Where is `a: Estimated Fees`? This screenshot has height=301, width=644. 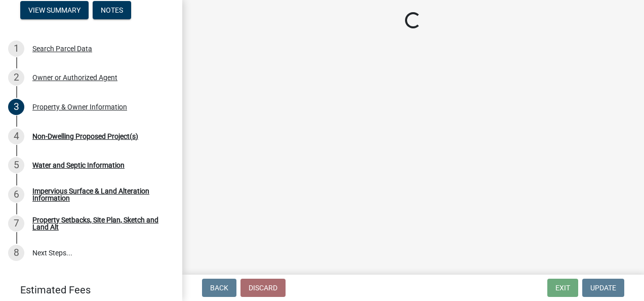
a: Estimated Fees is located at coordinates (87, 289).